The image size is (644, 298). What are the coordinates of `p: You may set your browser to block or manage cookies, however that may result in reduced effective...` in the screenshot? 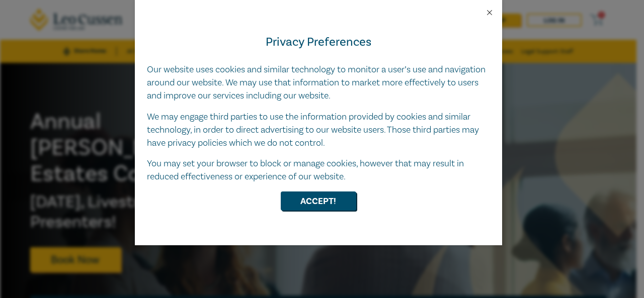 It's located at (319, 171).